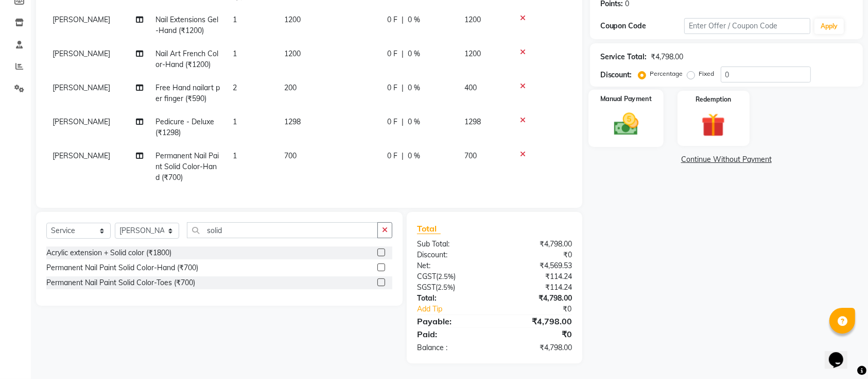  What do you see at coordinates (667, 74) in the screenshot?
I see `label: Percentage` at bounding box center [667, 74].